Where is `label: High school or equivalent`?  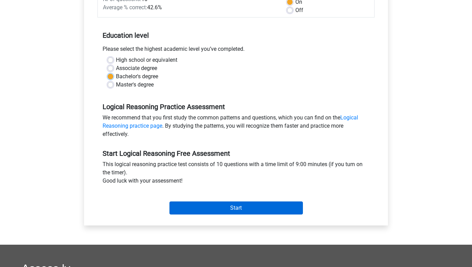 label: High school or equivalent is located at coordinates (147, 60).